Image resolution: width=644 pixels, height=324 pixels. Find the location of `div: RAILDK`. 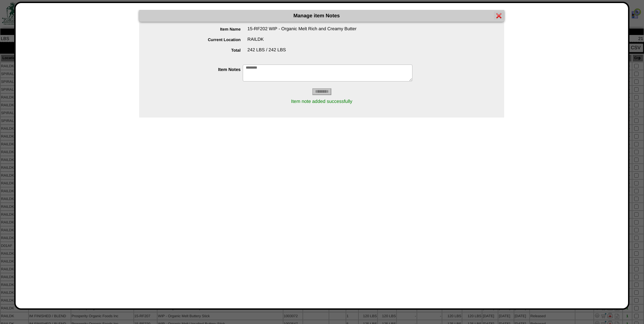

div: RAILDK is located at coordinates (329, 42).